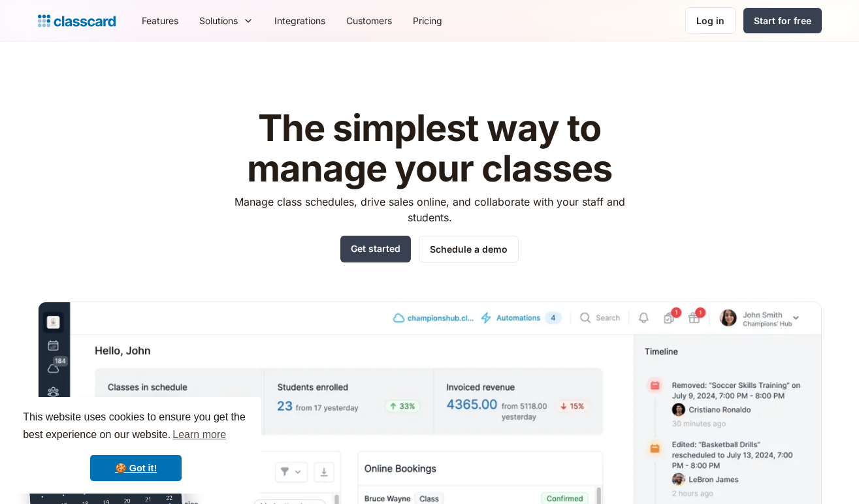 Image resolution: width=859 pixels, height=504 pixels. What do you see at coordinates (76, 21) in the screenshot?
I see `a: Logo` at bounding box center [76, 21].